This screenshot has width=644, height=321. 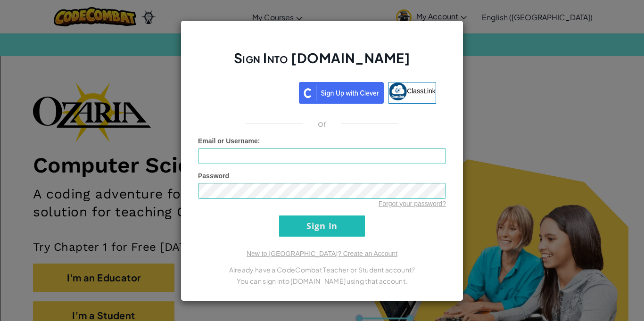 What do you see at coordinates (322, 226) in the screenshot?
I see `input: Sign In` at bounding box center [322, 226].